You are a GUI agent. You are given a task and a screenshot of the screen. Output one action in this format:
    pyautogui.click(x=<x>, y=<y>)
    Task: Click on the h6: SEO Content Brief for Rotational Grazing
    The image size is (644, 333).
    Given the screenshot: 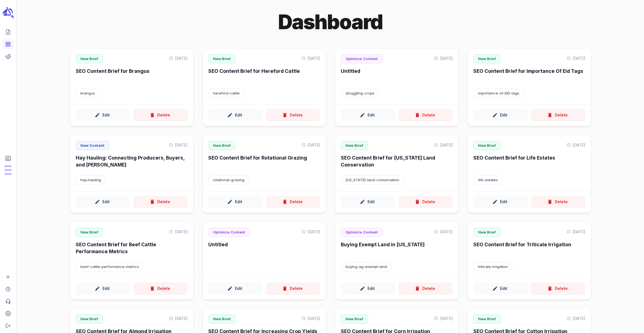 What is the action you would take?
    pyautogui.click(x=264, y=162)
    